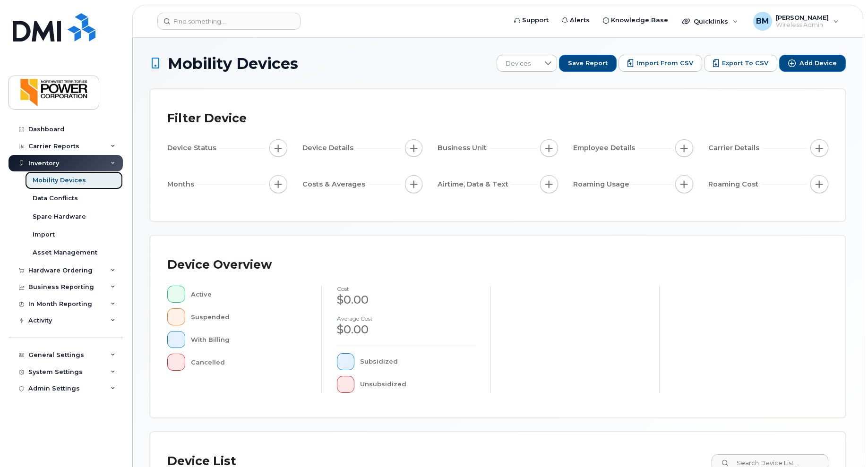  What do you see at coordinates (249, 295) in the screenshot?
I see `div: Active` at bounding box center [249, 295].